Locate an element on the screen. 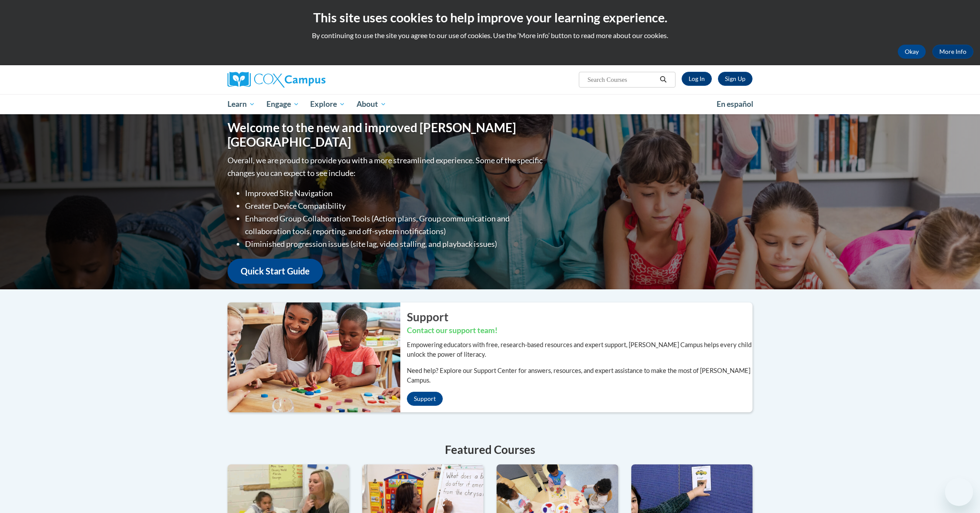  a: Cox Campus is located at coordinates (310, 80).